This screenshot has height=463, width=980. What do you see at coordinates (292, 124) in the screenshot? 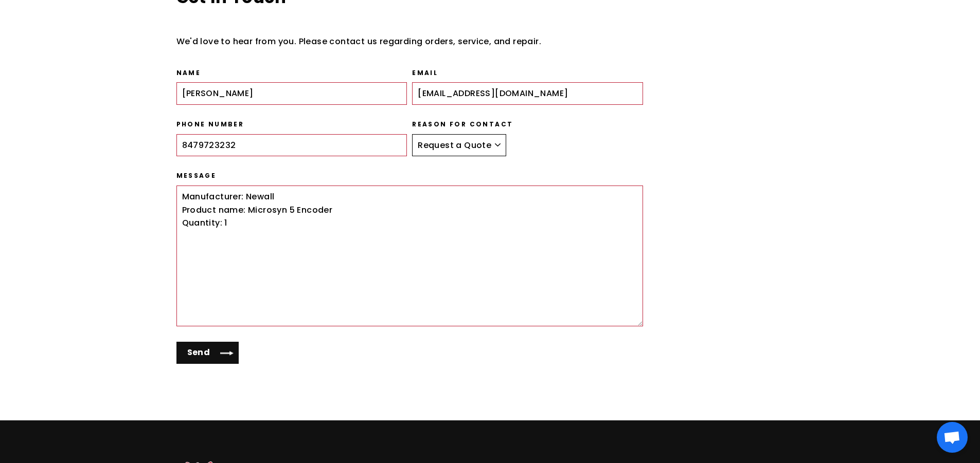
I see `label: Phone number` at bounding box center [292, 124].